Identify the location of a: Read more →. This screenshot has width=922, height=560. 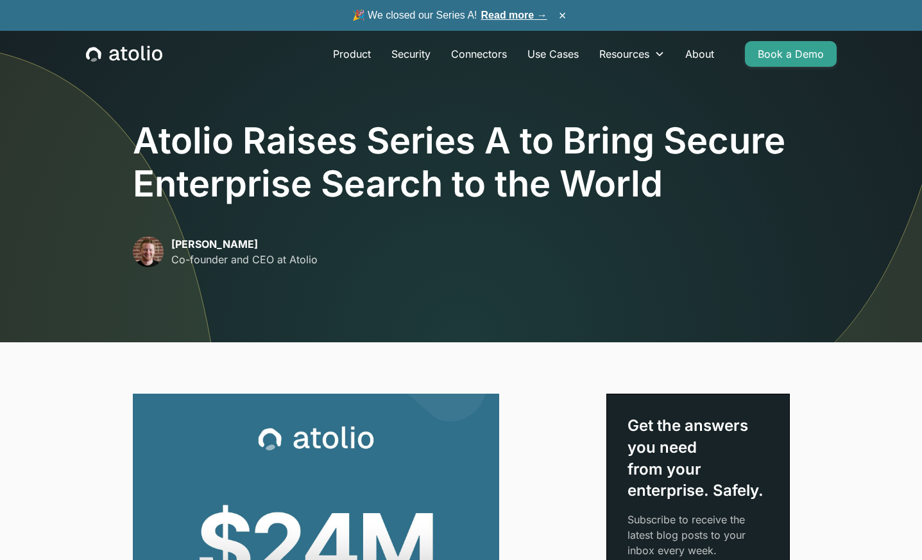
(514, 15).